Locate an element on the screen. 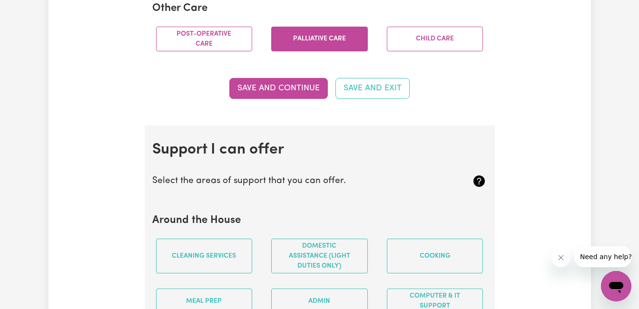 This screenshot has height=309, width=639. button: Post-operative care is located at coordinates (204, 39).